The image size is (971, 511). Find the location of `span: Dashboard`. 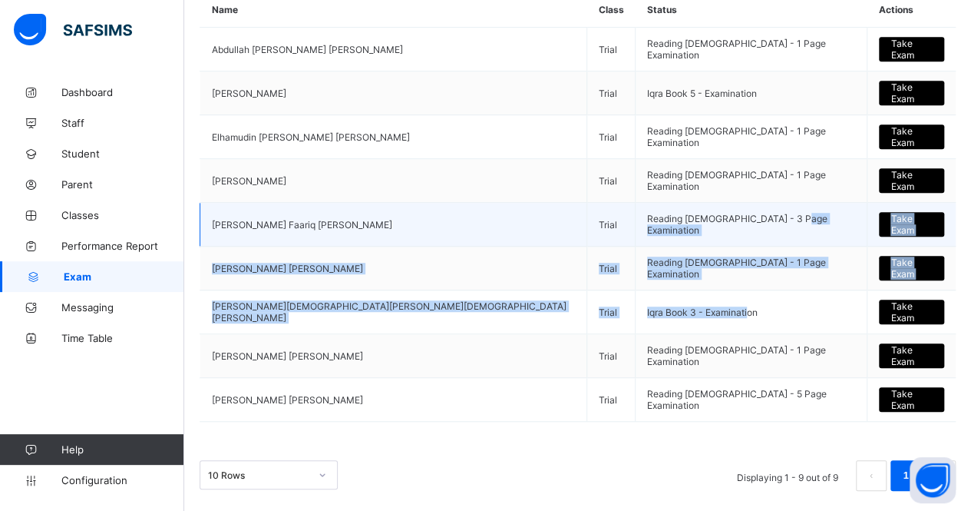

span: Dashboard is located at coordinates (123, 92).